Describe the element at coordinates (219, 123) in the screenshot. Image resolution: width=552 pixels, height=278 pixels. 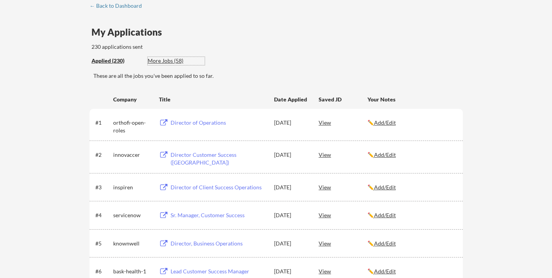
I see `div: Director of Operations` at that location.